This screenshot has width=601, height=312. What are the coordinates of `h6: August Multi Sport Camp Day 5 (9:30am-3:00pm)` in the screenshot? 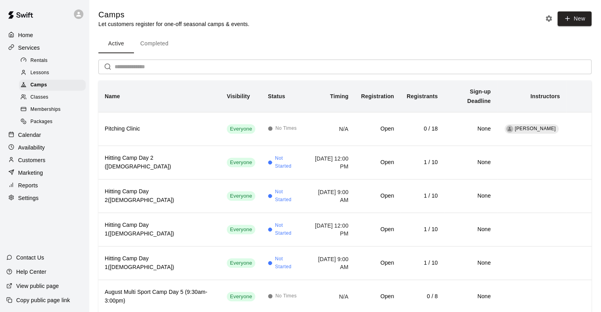 It's located at (159, 297).